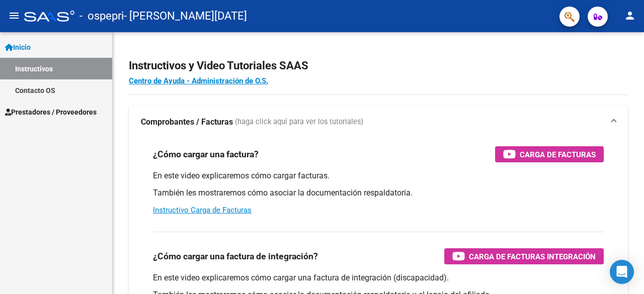 Image resolution: width=644 pixels, height=294 pixels. I want to click on mat-expansion-panel-header: Comprobantes / Facturas (haga click aquí para ver los tutoriales), so click(378, 122).